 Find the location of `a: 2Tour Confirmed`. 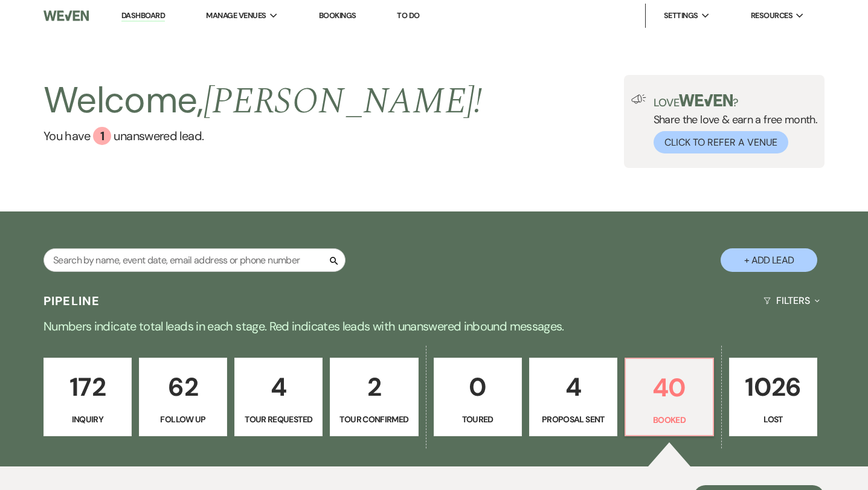

a: 2Tour Confirmed is located at coordinates (374, 397).